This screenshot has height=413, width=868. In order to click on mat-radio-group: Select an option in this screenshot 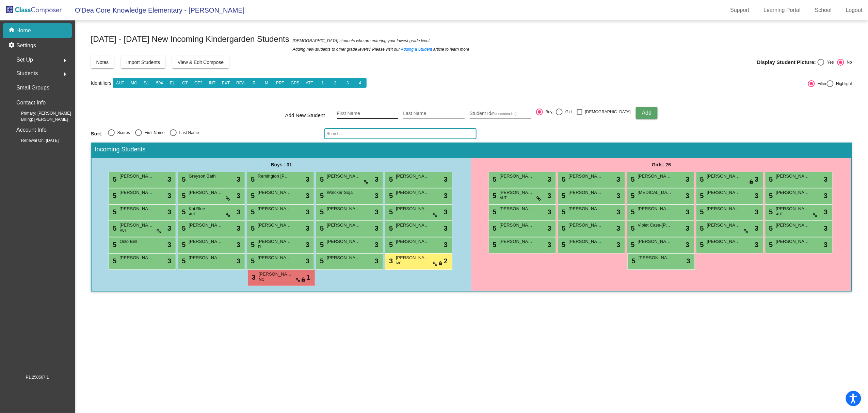, I will do `click(835, 63)`.